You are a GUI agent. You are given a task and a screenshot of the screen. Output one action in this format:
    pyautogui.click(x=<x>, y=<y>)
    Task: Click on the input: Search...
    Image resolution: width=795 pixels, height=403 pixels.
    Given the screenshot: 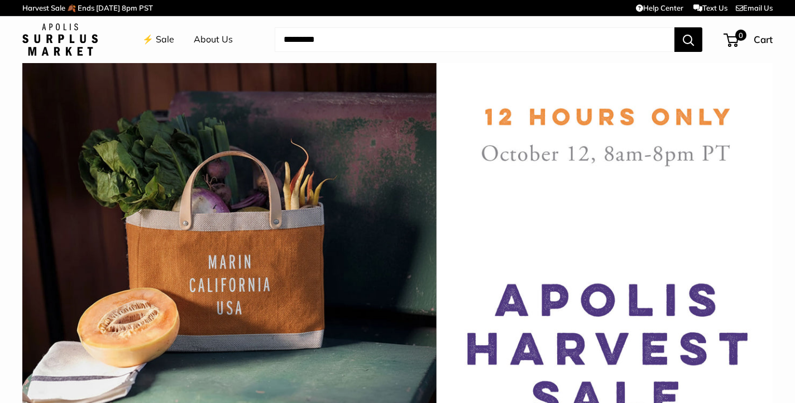 What is the action you would take?
    pyautogui.click(x=475, y=40)
    